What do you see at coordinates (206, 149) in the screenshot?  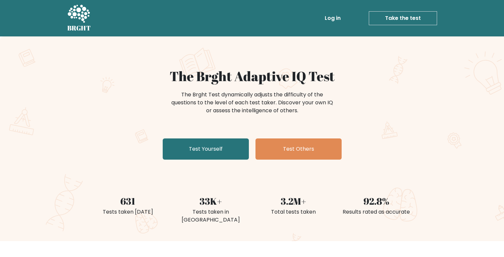 I see `a: Test Yourself` at bounding box center [206, 149].